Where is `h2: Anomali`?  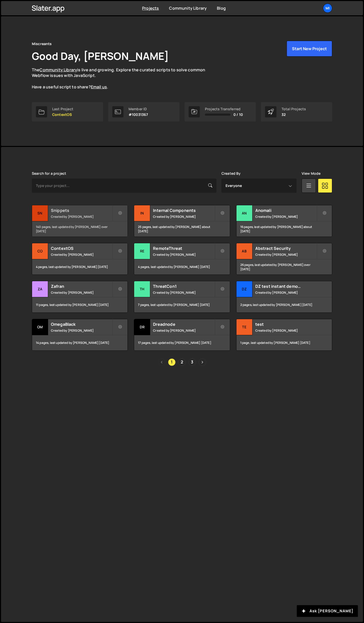
h2: Anomali is located at coordinates (286, 210).